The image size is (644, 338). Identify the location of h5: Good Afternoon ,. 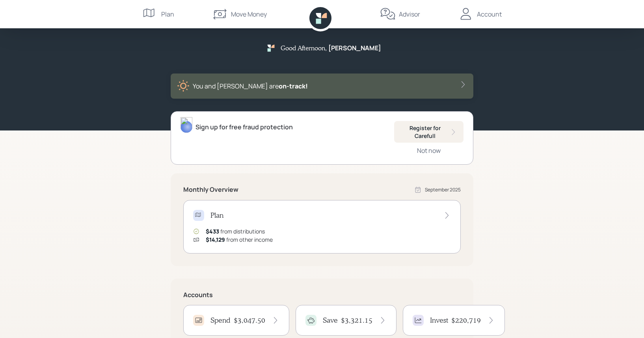
(304, 47).